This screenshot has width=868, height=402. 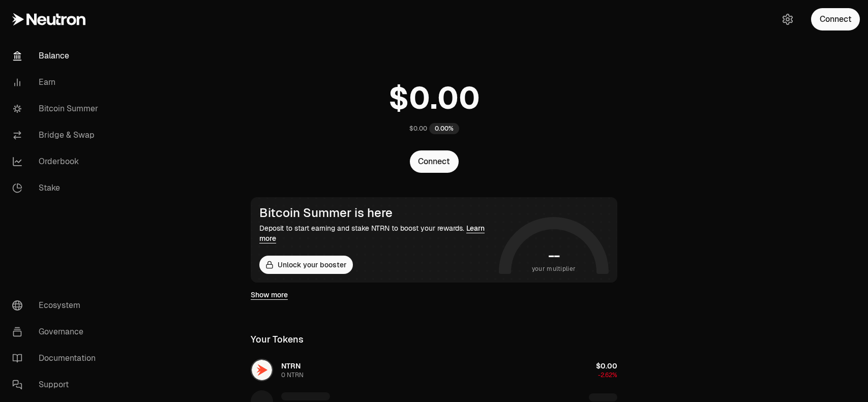 What do you see at coordinates (57, 109) in the screenshot?
I see `a: Bitcoin Summer` at bounding box center [57, 109].